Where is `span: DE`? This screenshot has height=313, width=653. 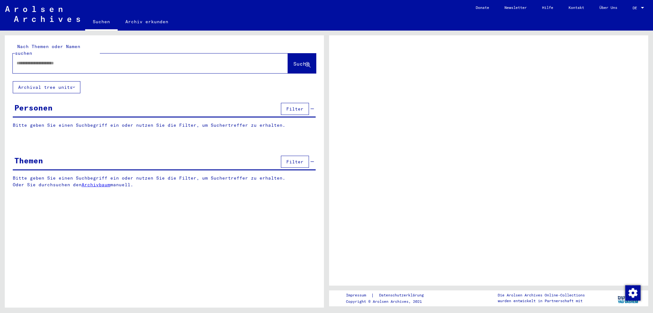 span: DE is located at coordinates (636, 8).